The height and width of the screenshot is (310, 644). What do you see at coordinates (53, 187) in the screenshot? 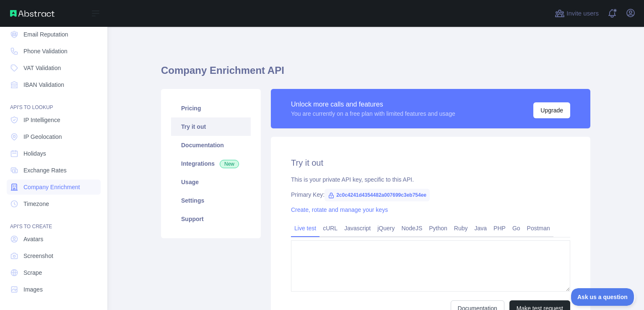
I see `a: Company Enrichment` at bounding box center [53, 187].